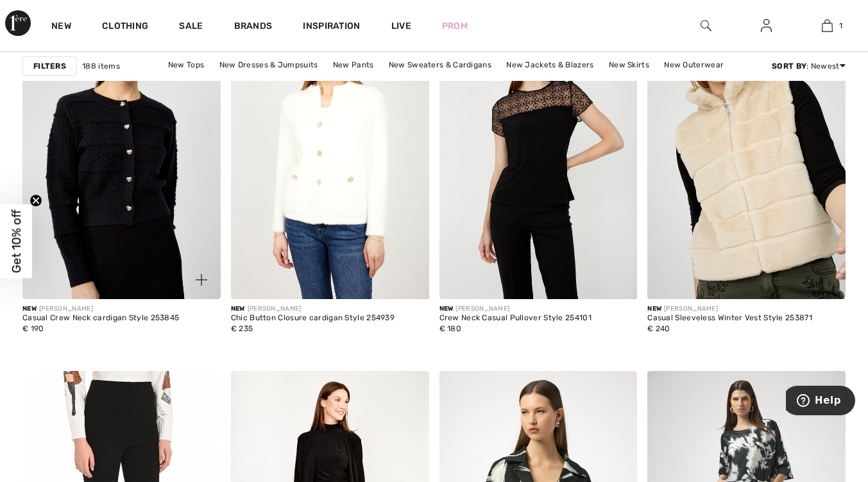 Image resolution: width=868 pixels, height=482 pixels. What do you see at coordinates (101, 319) in the screenshot?
I see `div: Casual Crew Neck cardigan Style 253845` at bounding box center [101, 319].